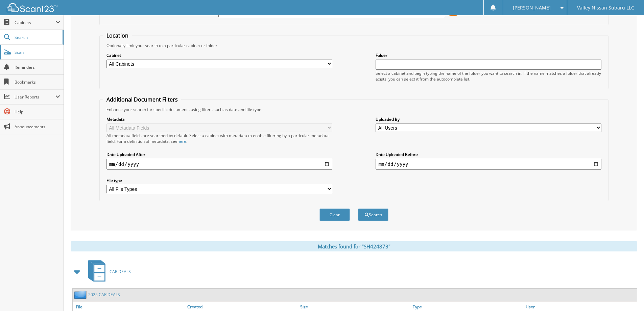  What do you see at coordinates (354, 246) in the screenshot?
I see `div: Matches found for "SH424873"` at bounding box center [354, 246].